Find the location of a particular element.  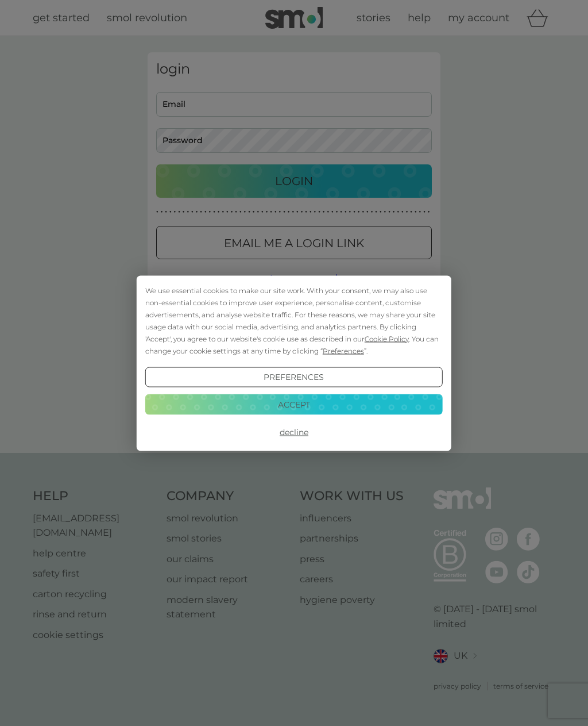

span: Preferences is located at coordinates (344, 350).